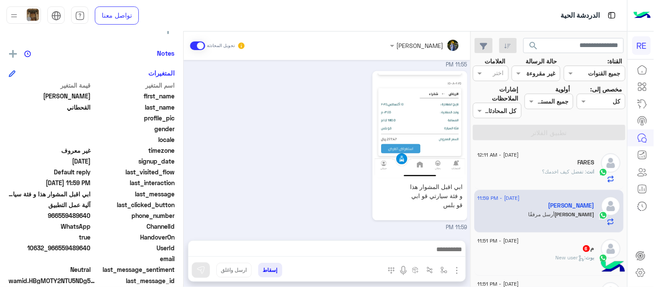 The height and width of the screenshot is (287, 654). Describe the element at coordinates (587, 248) in the screenshot. I see `span: 6` at that location.